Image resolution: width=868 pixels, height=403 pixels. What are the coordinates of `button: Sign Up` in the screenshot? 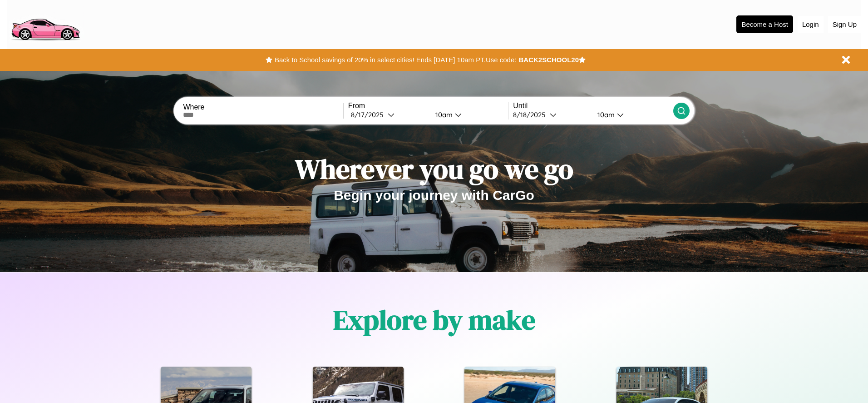 It's located at (845, 24).